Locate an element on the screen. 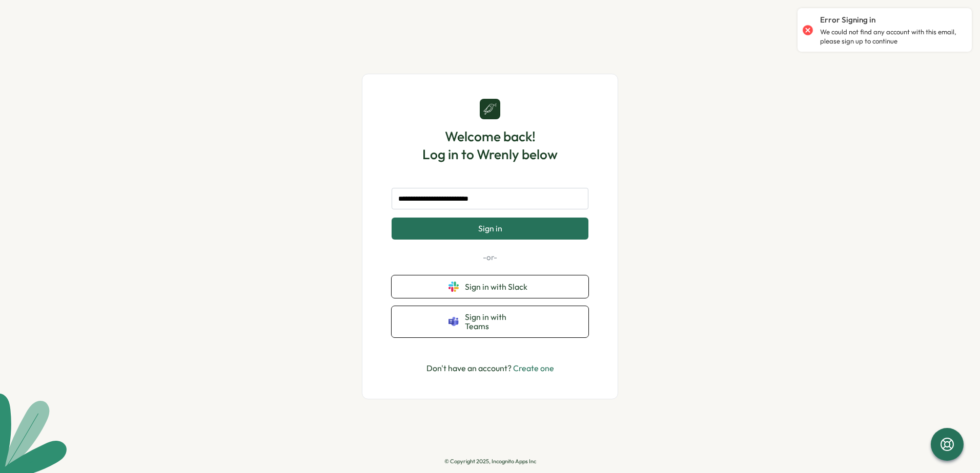  button: Sign in is located at coordinates (490, 229).